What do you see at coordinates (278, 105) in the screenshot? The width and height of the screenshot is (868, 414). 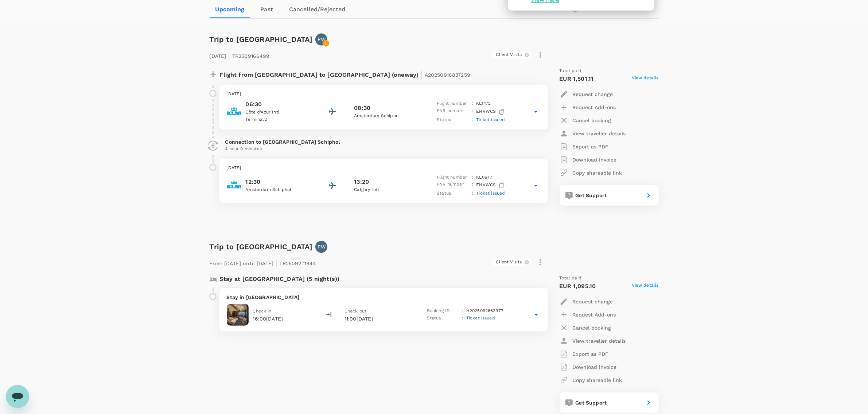 I see `p: 06:30` at bounding box center [278, 105].